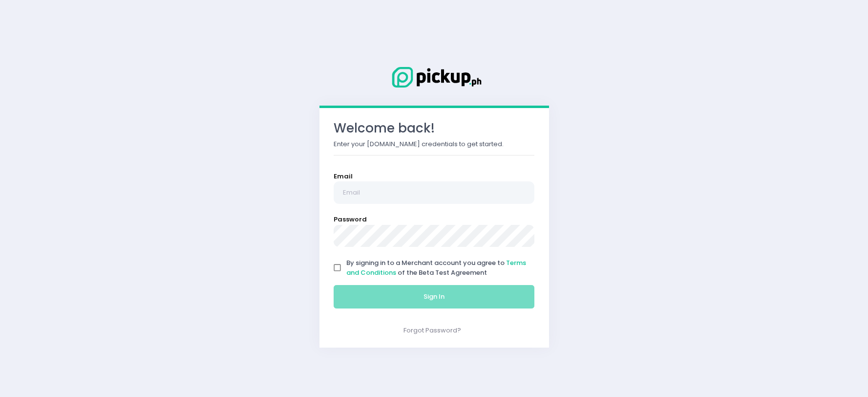 Image resolution: width=868 pixels, height=397 pixels. What do you see at coordinates (434, 296) in the screenshot?
I see `span: Sign In` at bounding box center [434, 296].